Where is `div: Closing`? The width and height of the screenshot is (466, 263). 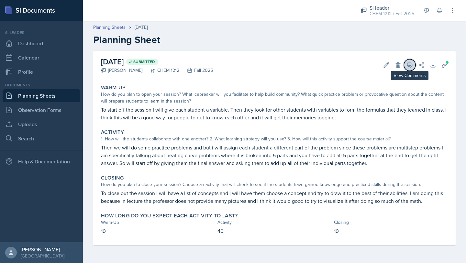
div: Closing is located at coordinates (391, 222).